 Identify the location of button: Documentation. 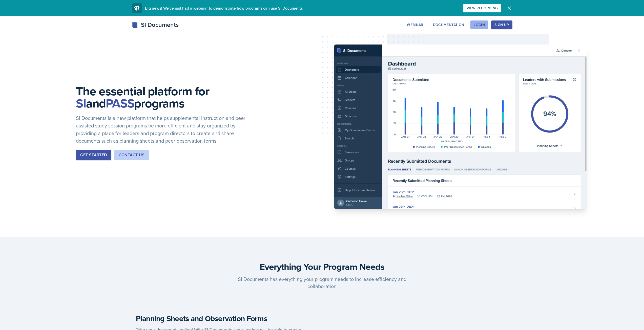
(448, 25).